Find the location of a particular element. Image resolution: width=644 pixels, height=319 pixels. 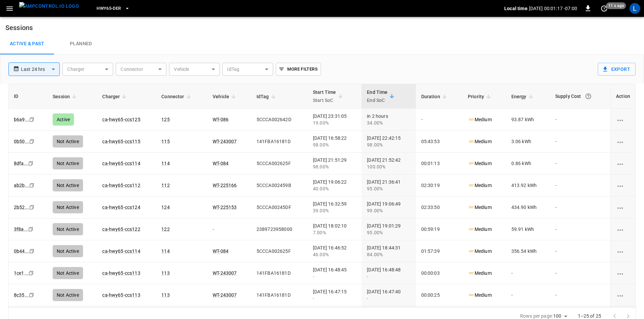

span: IdTag is located at coordinates (267, 96).